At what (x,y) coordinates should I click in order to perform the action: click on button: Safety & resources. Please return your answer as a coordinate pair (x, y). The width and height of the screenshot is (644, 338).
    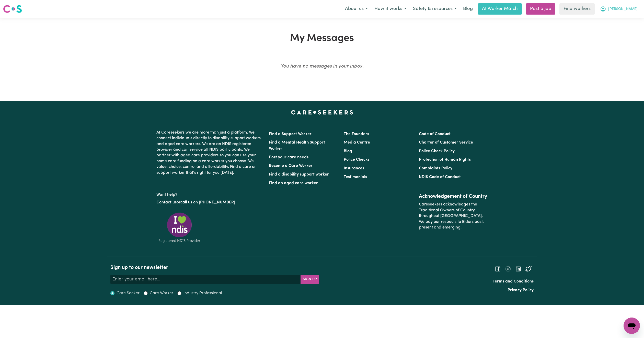
    Looking at the image, I should click on (435, 9).